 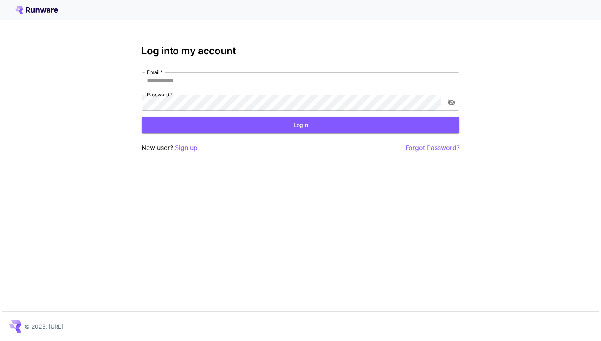 What do you see at coordinates (186, 148) in the screenshot?
I see `button: Sign up` at bounding box center [186, 148].